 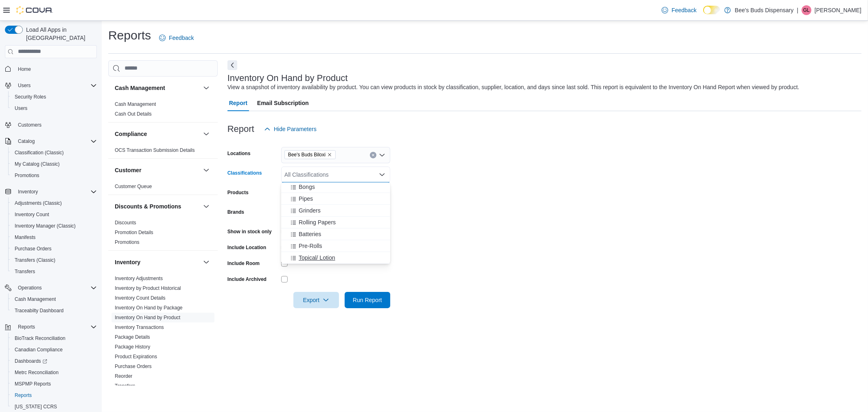 I want to click on span: Package Details, so click(x=132, y=337).